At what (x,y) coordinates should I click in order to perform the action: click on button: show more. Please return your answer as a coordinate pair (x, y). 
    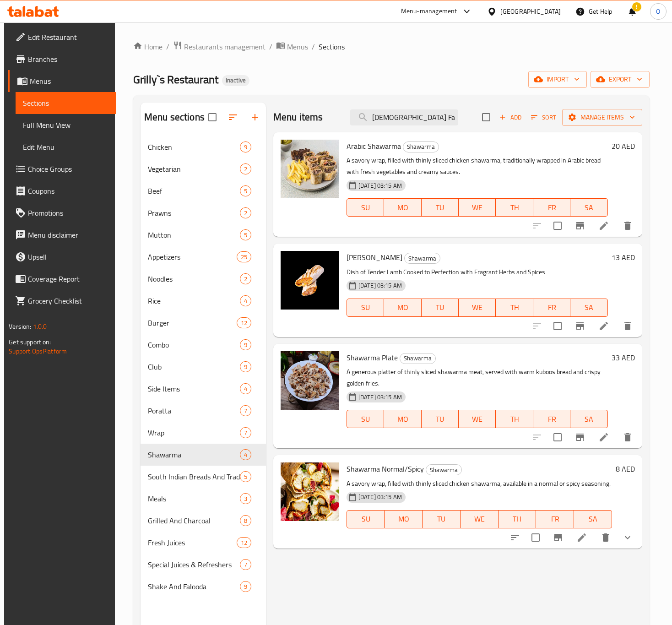
    Looking at the image, I should click on (628, 537).